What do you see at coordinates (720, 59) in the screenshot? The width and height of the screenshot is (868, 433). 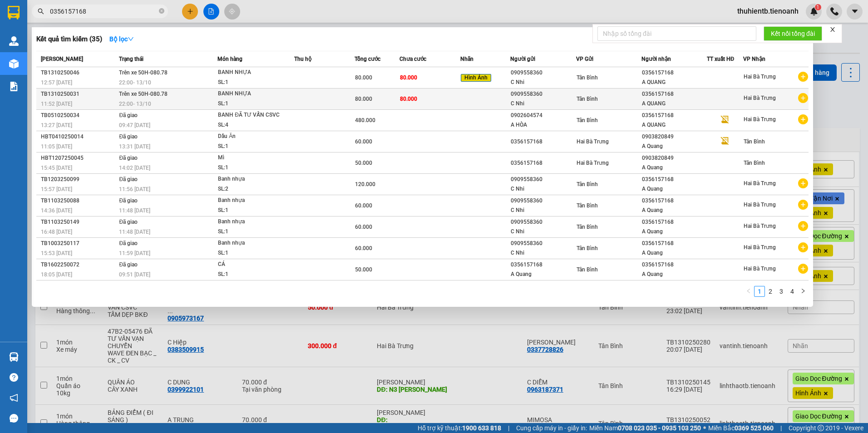 I see `span: TT xuất HĐ` at bounding box center [720, 59].